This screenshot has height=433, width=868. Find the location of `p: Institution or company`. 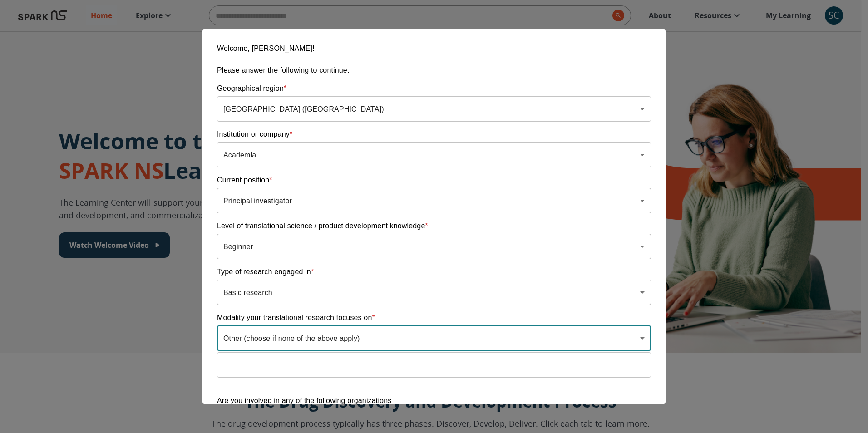

p: Institution or company is located at coordinates (434, 135).